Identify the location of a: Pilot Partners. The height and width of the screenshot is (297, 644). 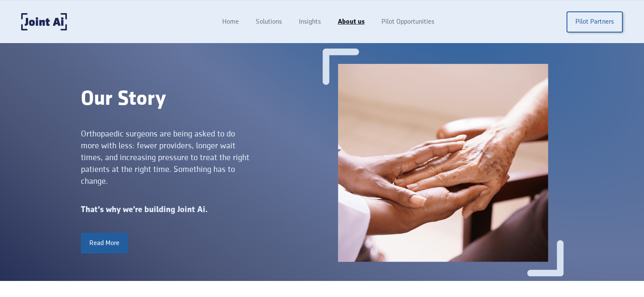
(594, 22).